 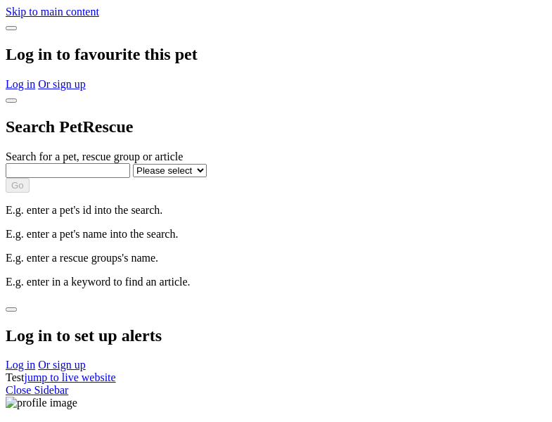 I want to click on button: Go, so click(x=18, y=185).